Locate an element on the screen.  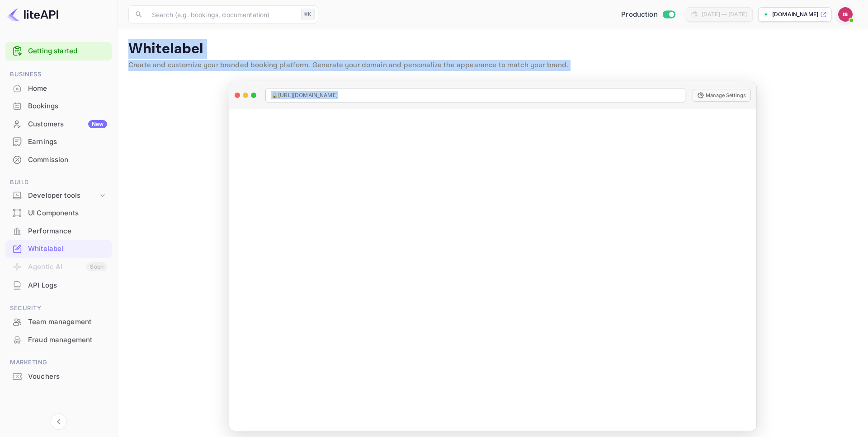
a: Whitelabel is located at coordinates (59, 248).